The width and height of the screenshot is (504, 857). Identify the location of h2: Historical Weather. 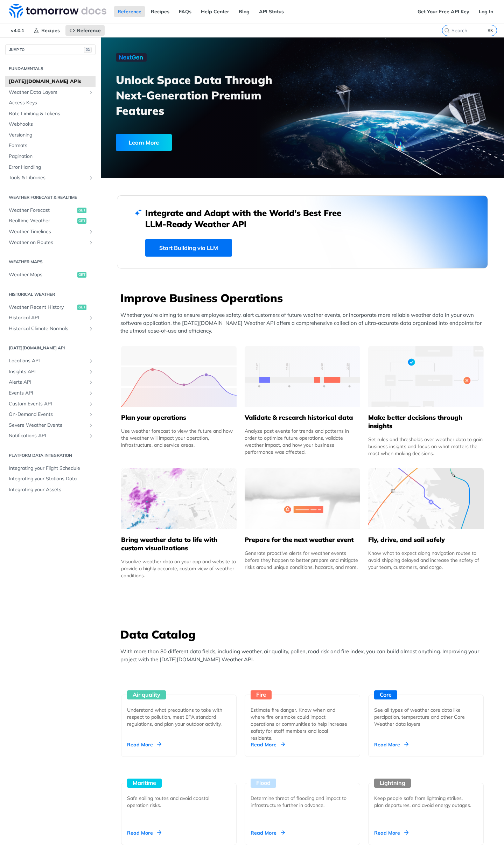
(50, 294).